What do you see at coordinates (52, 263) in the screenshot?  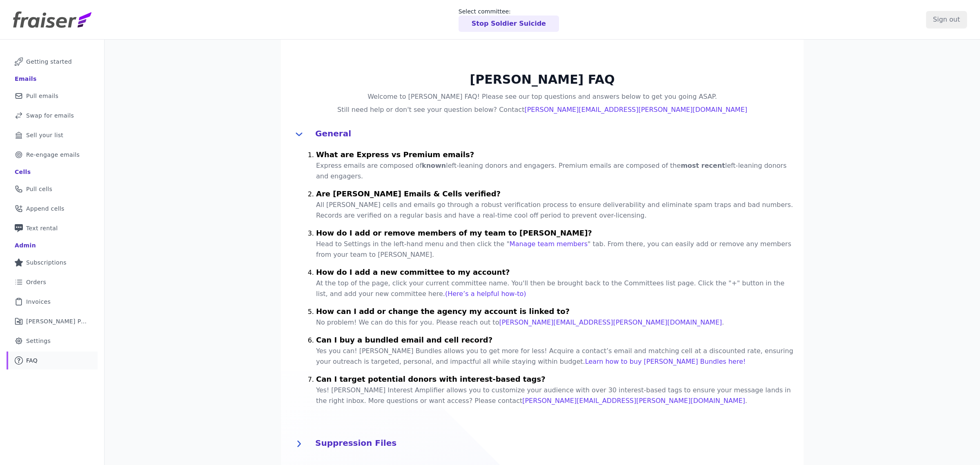 I see `a: Subscriptions` at bounding box center [52, 263].